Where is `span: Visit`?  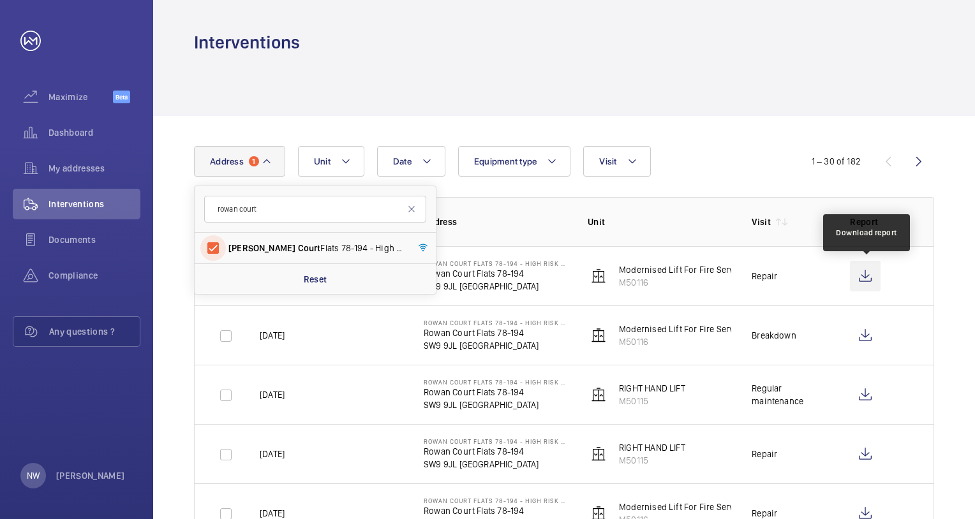 span: Visit is located at coordinates (607, 161).